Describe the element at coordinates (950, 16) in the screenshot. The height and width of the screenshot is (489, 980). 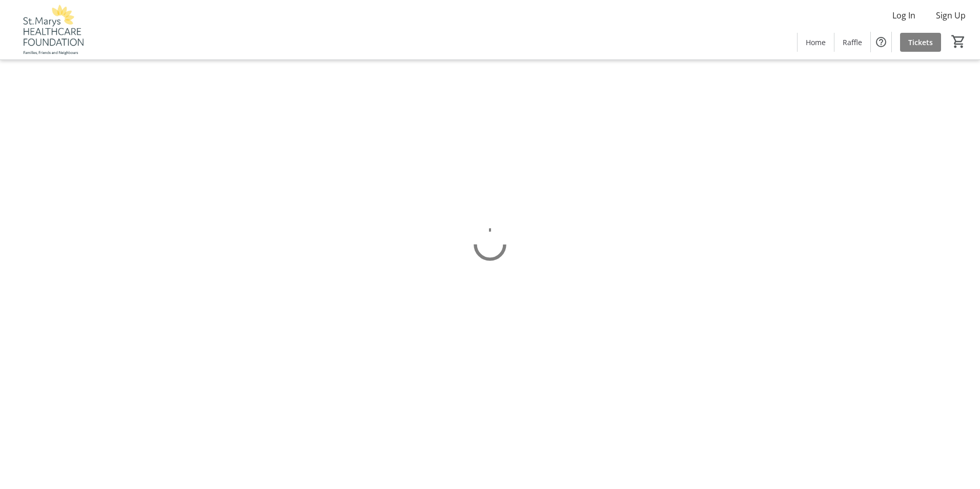
I see `span: Sign Up` at that location.